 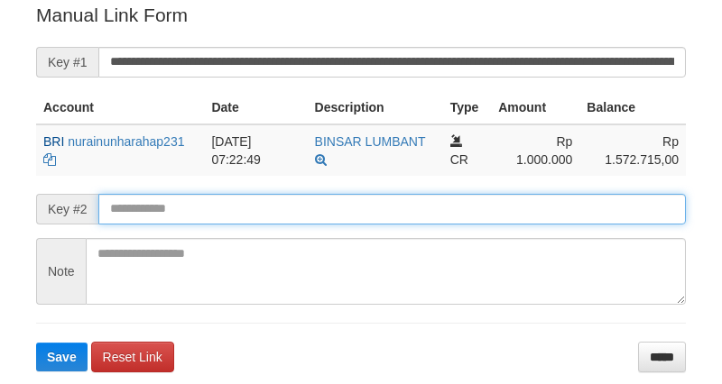 I want to click on span: Note, so click(x=60, y=271).